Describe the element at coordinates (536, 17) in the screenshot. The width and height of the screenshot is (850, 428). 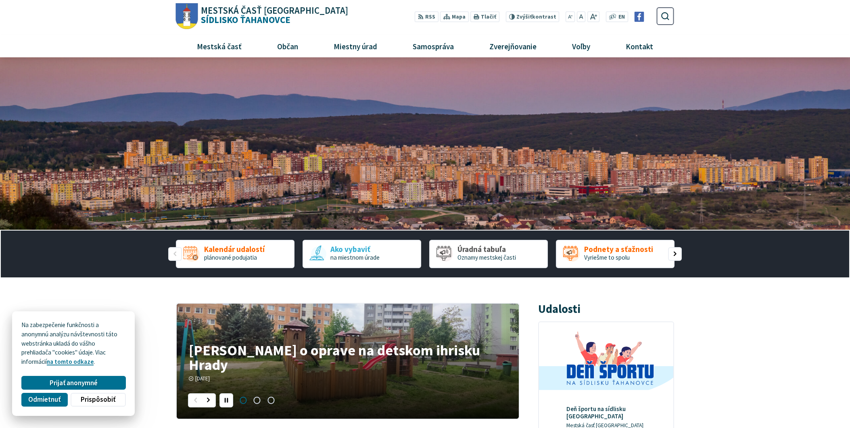
I see `span: kontrast` at that location.